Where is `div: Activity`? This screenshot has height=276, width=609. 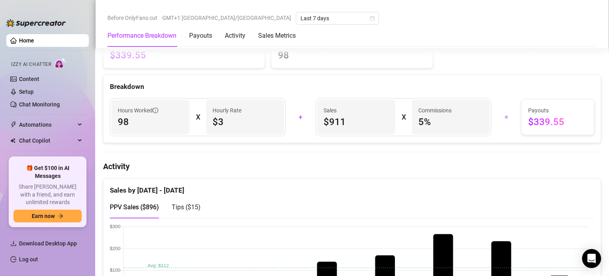 div: Activity is located at coordinates (235, 36).